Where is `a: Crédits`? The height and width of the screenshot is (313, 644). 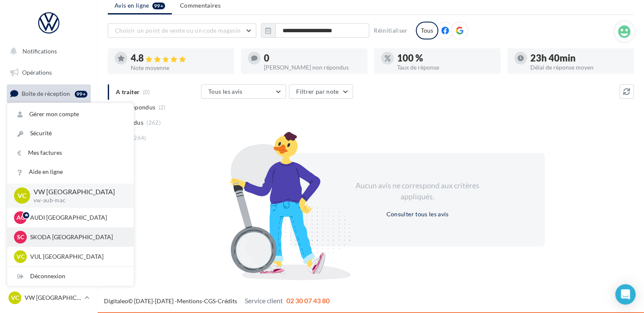
a: Crédits is located at coordinates (227, 300).